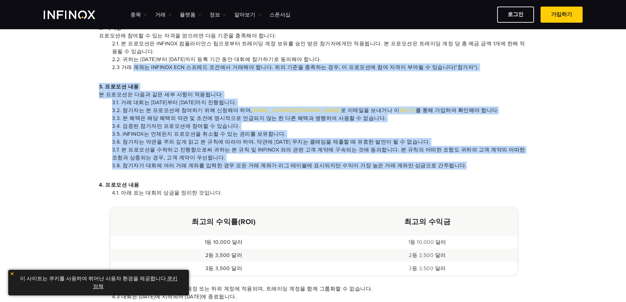 This screenshot has width=626, height=302. Describe the element at coordinates (313, 32) in the screenshot. I see `p: 2. 적격성` at that location.